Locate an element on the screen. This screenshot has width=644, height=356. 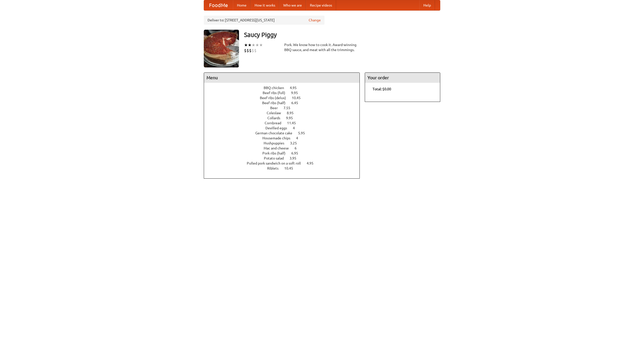
a: BBQ chicken 4.95 is located at coordinates (285, 88).